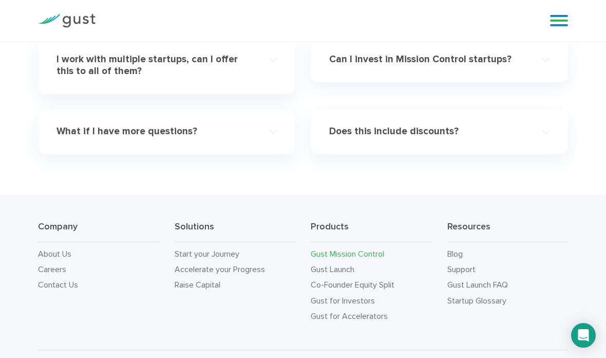 The width and height of the screenshot is (606, 358). Describe the element at coordinates (52, 269) in the screenshot. I see `a: Careers` at that location.